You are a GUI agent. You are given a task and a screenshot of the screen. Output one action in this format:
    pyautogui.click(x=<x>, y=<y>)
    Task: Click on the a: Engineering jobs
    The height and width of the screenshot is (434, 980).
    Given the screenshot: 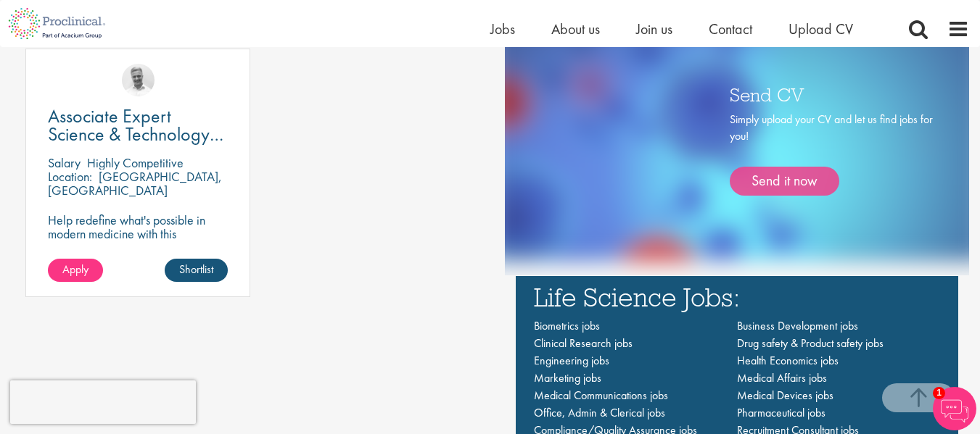 What is the action you would take?
    pyautogui.click(x=572, y=361)
    